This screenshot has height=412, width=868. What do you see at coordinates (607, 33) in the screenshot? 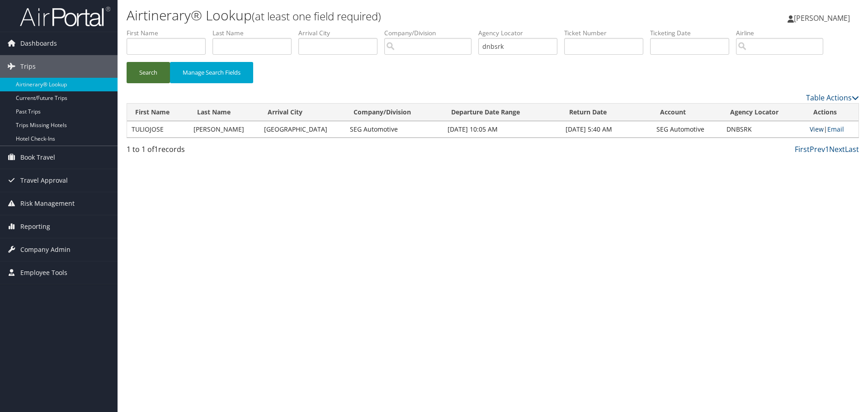
I see `label: Ticket Number` at bounding box center [607, 33].